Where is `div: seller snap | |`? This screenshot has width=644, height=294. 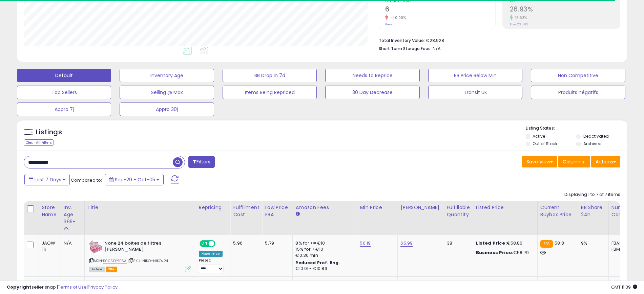
div: seller snap | | is located at coordinates (62, 288).